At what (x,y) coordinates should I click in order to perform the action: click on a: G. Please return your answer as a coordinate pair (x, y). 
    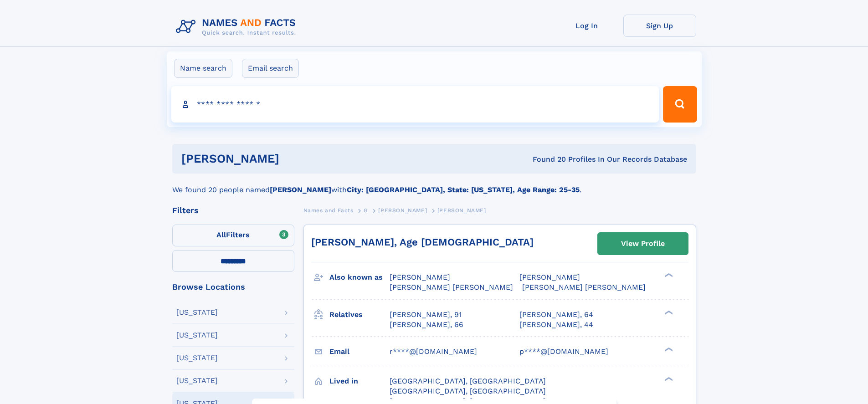
    Looking at the image, I should click on (366, 210).